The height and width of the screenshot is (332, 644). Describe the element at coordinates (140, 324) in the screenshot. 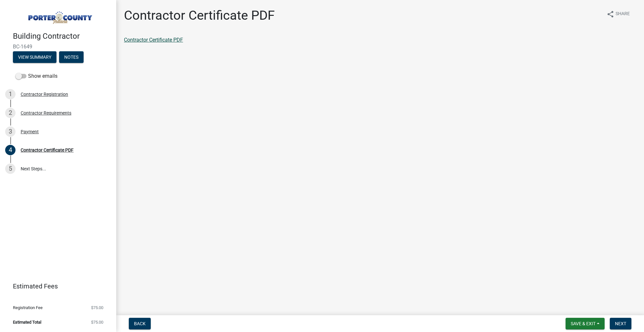

I see `span: Back` at that location.